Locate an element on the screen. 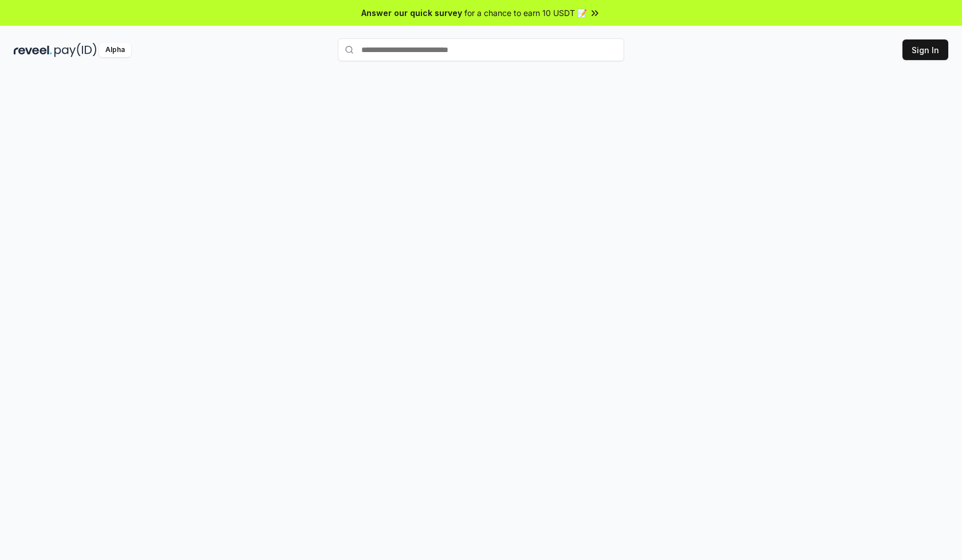 This screenshot has height=560, width=962. span: for a chance to earn 10 USDT 📝 is located at coordinates (525, 12).